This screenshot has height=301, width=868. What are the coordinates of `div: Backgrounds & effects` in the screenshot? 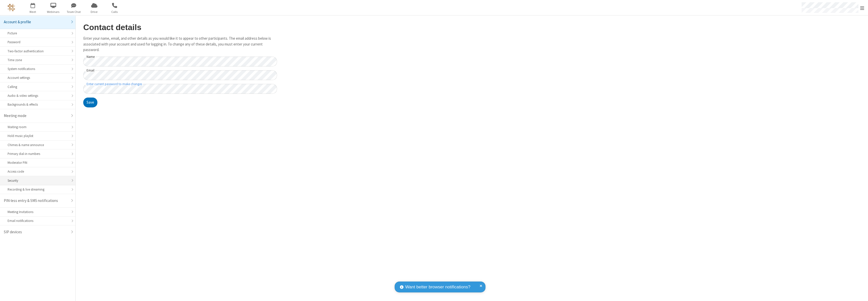 It's located at (38, 104).